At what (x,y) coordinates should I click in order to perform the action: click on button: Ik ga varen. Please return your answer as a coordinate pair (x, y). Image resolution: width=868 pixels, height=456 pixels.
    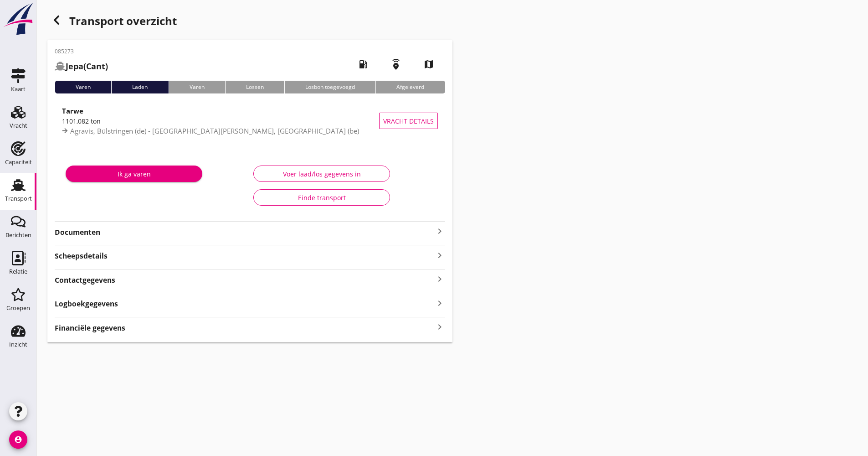
    Looking at the image, I should click on (134, 173).